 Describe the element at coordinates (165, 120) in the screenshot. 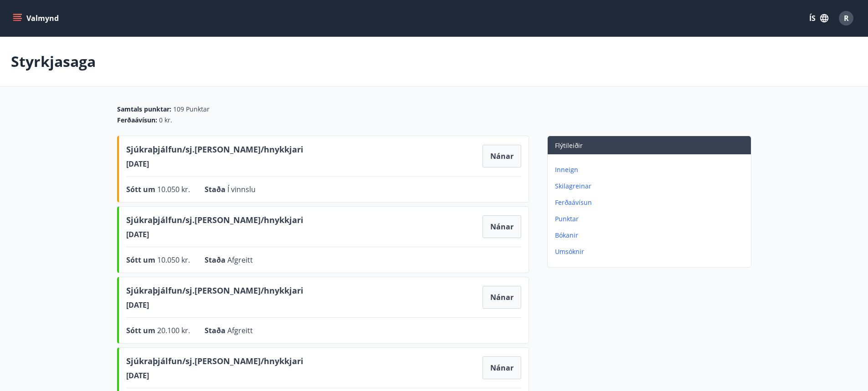

I see `span: 0 kr.` at that location.